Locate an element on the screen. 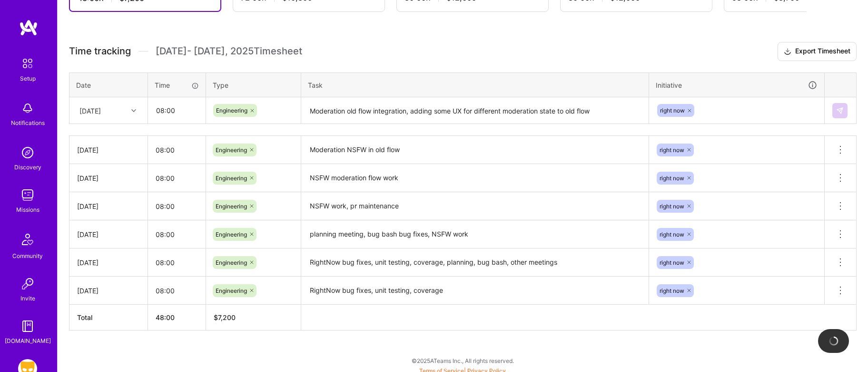  img: Invite is located at coordinates (27, 283).